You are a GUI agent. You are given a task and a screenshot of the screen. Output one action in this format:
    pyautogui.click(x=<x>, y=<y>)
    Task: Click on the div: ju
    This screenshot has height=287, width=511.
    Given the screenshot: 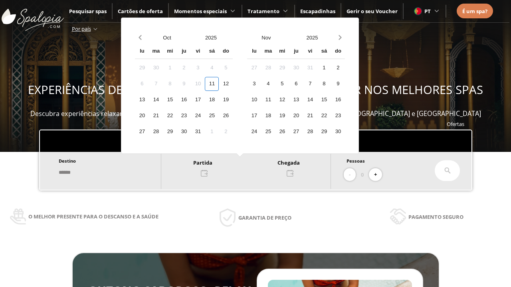 What is the action you would take?
    pyautogui.click(x=296, y=51)
    